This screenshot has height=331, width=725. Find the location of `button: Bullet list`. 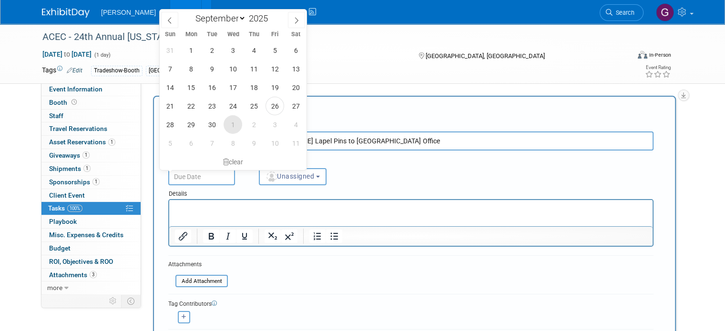

button: Bullet list is located at coordinates (334, 236).